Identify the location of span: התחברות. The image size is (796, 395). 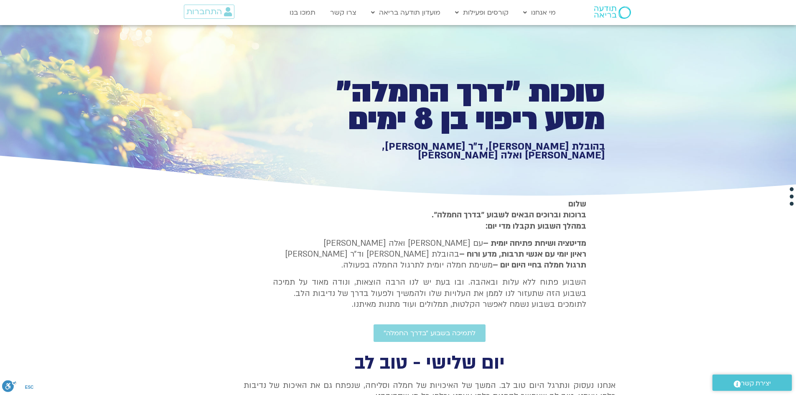
(204, 12).